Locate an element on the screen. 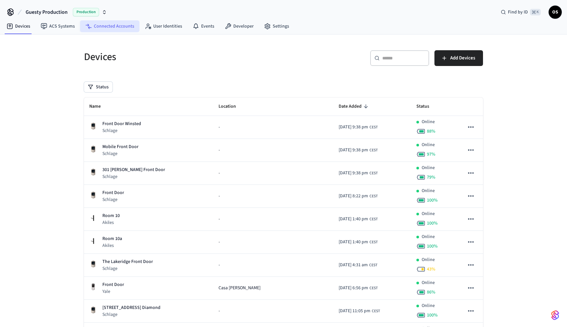 The height and width of the screenshot is (327, 567). span: Add Devices is located at coordinates (462, 58).